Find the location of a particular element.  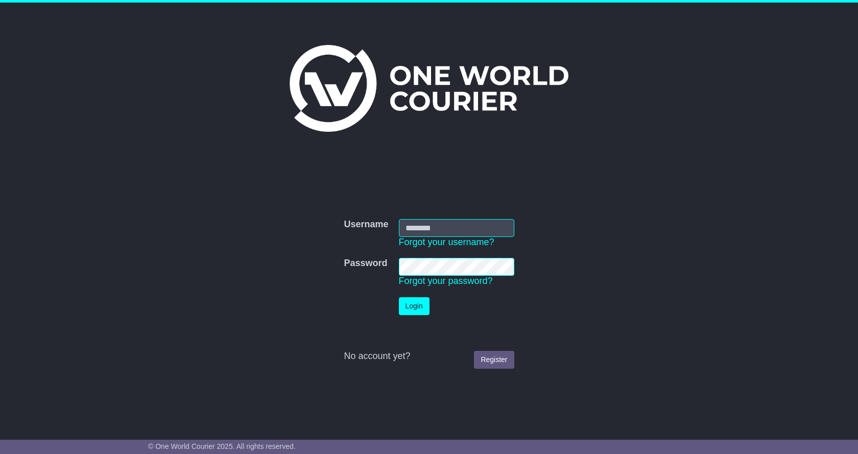

button: Login is located at coordinates (414, 306).